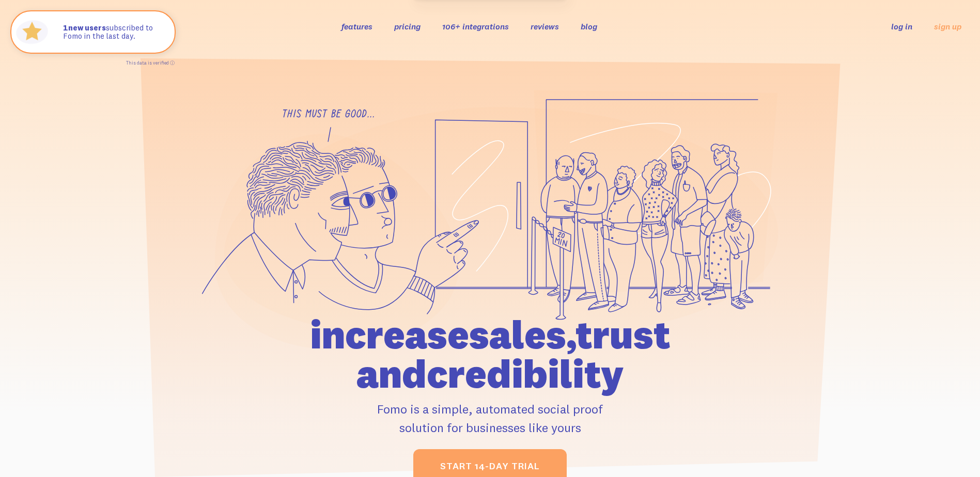  What do you see at coordinates (545, 26) in the screenshot?
I see `a: reviews` at bounding box center [545, 26].